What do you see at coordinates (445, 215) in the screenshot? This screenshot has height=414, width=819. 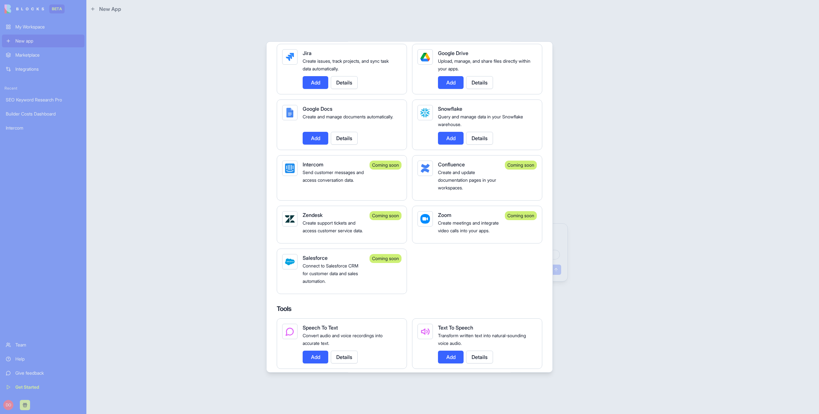 I see `span: Zoom` at bounding box center [445, 215].